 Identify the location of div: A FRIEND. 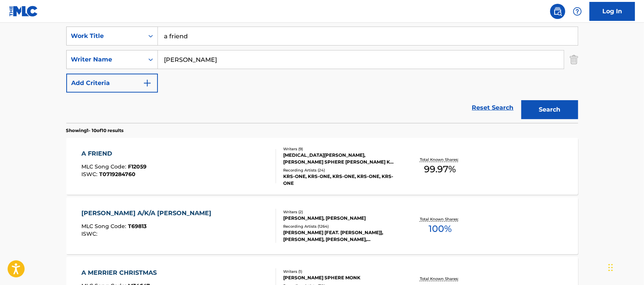
(114, 154).